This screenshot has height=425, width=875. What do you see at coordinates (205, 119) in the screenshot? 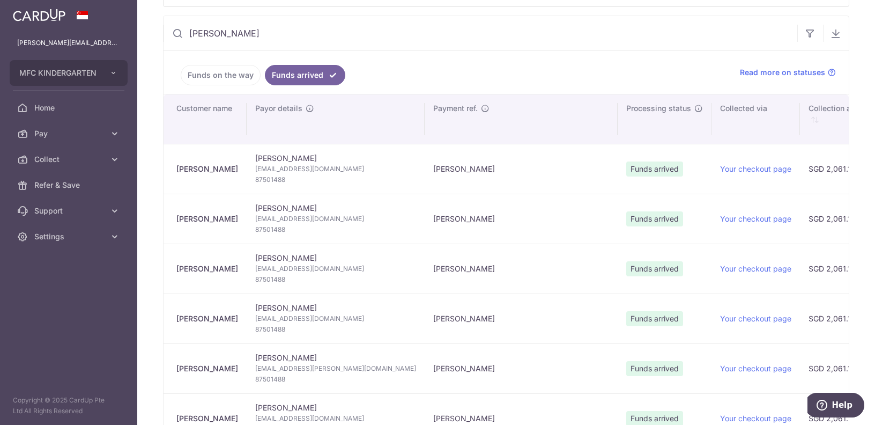
I see `th: Customer name` at bounding box center [205, 119].